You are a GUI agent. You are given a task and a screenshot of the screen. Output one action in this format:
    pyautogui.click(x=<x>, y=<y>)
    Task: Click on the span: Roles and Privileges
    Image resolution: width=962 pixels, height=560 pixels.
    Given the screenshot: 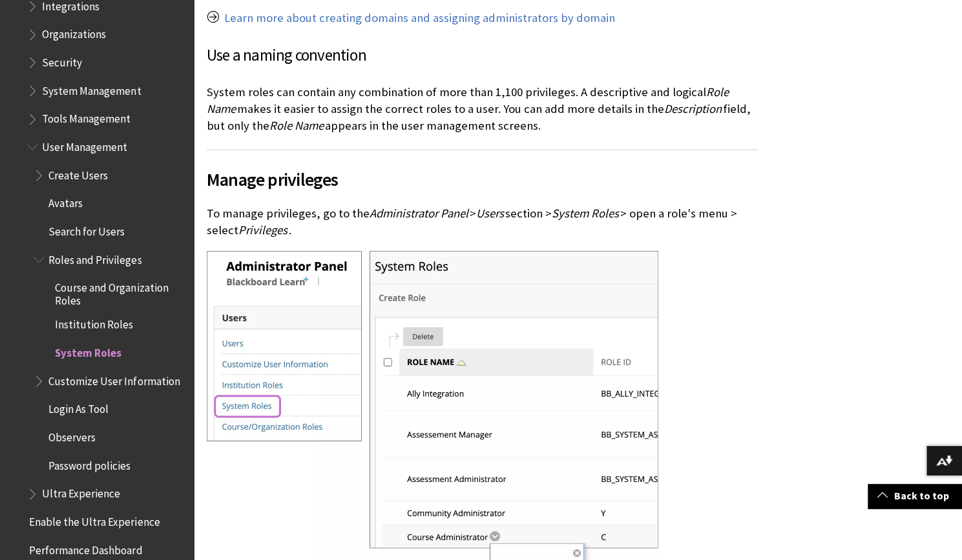 What is the action you would take?
    pyautogui.click(x=95, y=257)
    